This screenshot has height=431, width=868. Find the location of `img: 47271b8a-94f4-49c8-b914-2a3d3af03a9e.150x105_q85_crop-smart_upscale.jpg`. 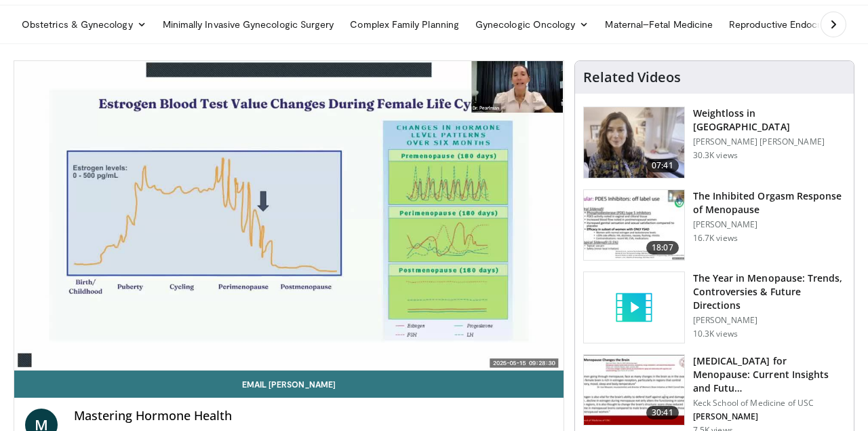

img: 47271b8a-94f4-49c8-b914-2a3d3af03a9e.150x105_q85_crop-smart_upscale.jpg is located at coordinates (634, 390).